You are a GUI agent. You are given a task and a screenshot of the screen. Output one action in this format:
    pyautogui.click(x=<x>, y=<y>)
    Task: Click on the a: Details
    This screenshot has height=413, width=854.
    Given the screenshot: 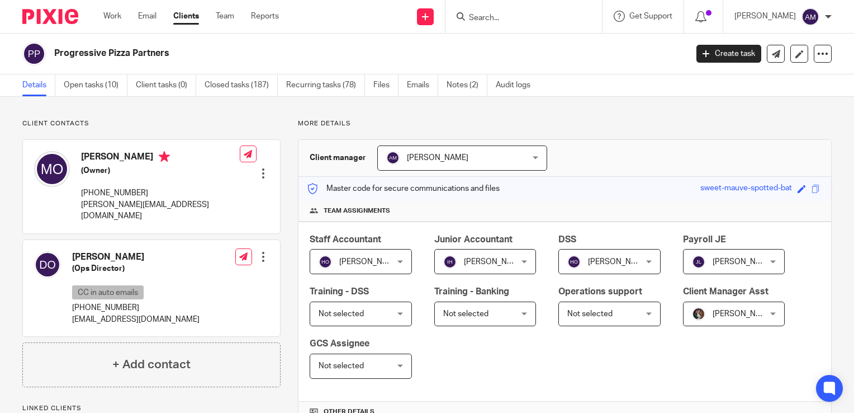 What is the action you would take?
    pyautogui.click(x=39, y=85)
    